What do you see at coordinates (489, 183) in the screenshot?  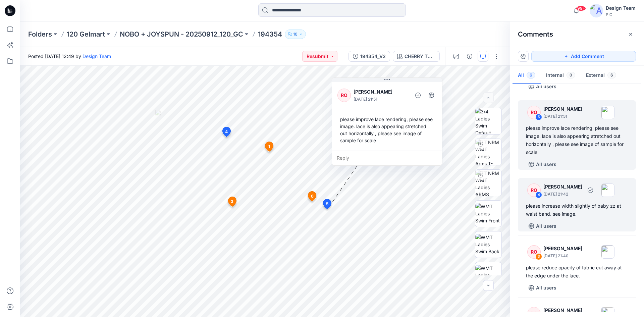 I see `img: TT NRM WMT Ladies ARMS DOWN` at bounding box center [489, 183].